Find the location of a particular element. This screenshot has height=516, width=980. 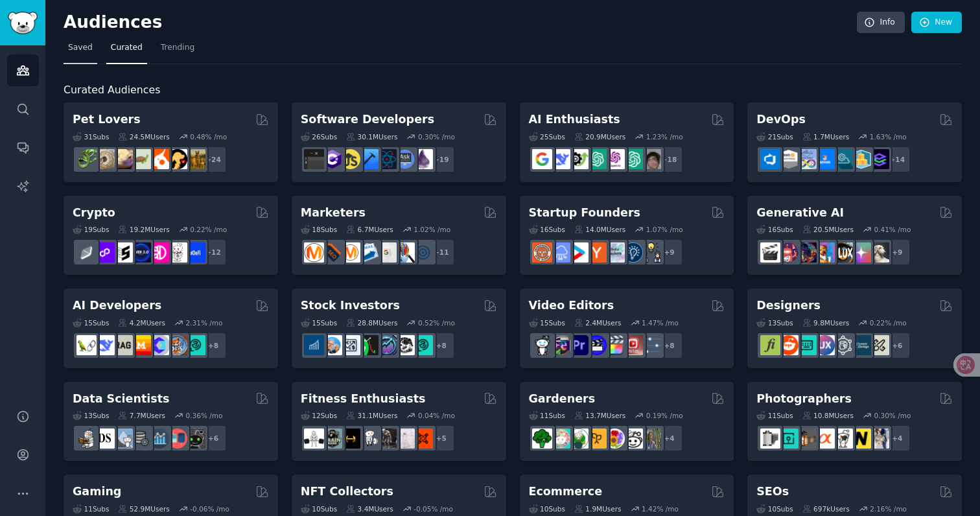

img: defi_ is located at coordinates (195, 252).